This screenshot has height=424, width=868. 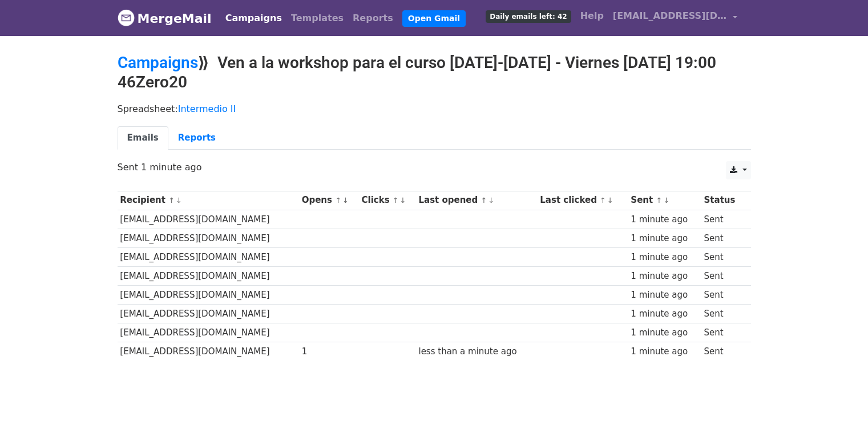 What do you see at coordinates (840, 396) in the screenshot?
I see `div: Widget de chat` at bounding box center [840, 396].